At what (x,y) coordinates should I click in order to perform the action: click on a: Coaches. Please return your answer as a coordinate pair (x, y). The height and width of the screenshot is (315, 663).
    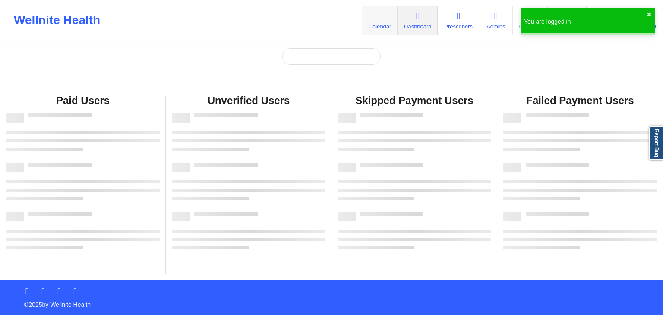
    Looking at the image, I should click on (530, 20).